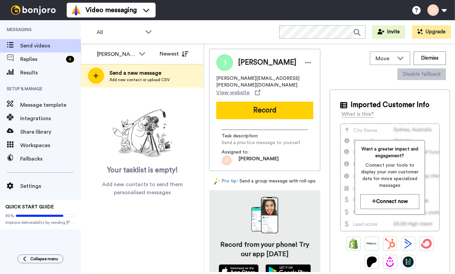 This screenshot has width=455, height=274. What do you see at coordinates (245, 136) in the screenshot?
I see `span: Task description :` at bounding box center [245, 136].